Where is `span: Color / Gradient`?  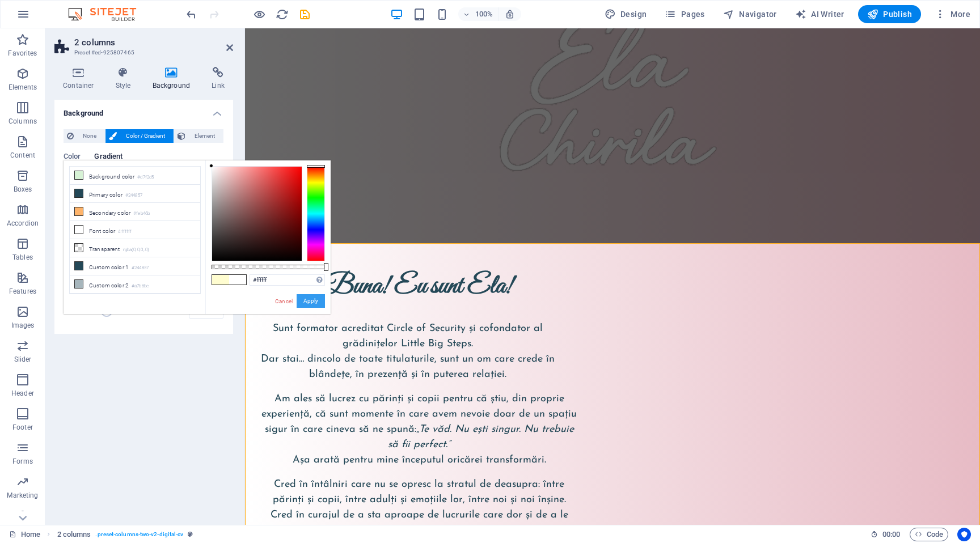
span: Color / Gradient is located at coordinates (145, 136).